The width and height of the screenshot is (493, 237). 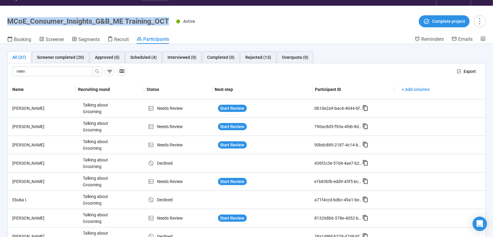 I want to click on div: Completed (0), so click(x=221, y=57).